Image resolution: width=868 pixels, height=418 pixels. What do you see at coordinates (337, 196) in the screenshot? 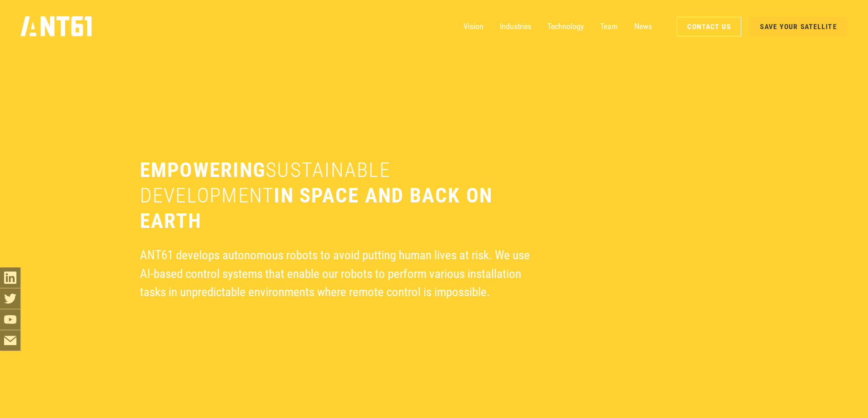
I see `h1: Empowering in space and back on earth` at bounding box center [337, 196].